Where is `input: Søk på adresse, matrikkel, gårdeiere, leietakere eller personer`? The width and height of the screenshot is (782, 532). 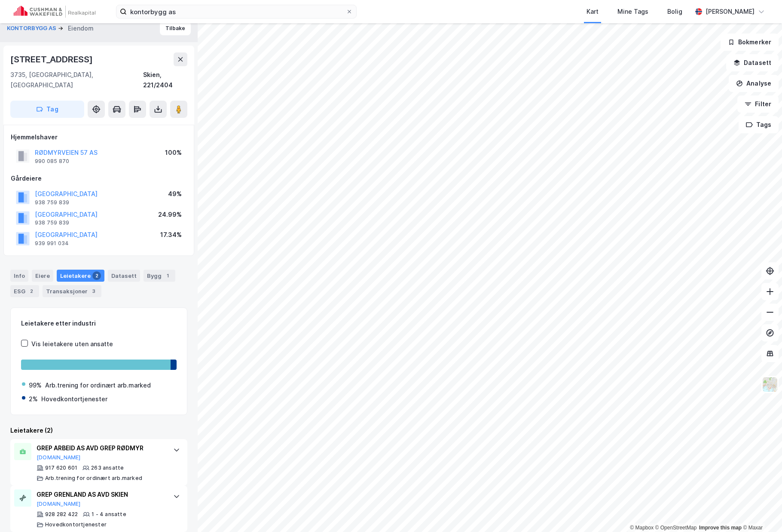 input: Søk på adresse, matrikkel, gårdeiere, leietakere eller personer is located at coordinates (236, 12).